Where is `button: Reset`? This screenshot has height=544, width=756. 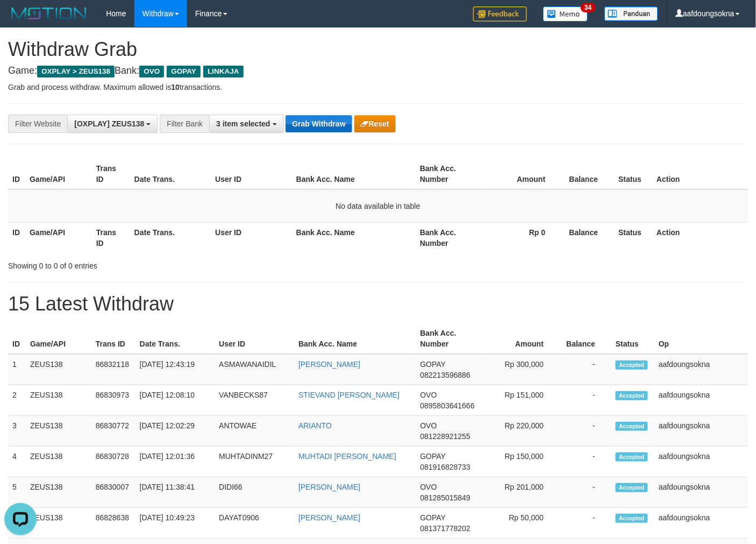 button: Reset is located at coordinates (375, 124).